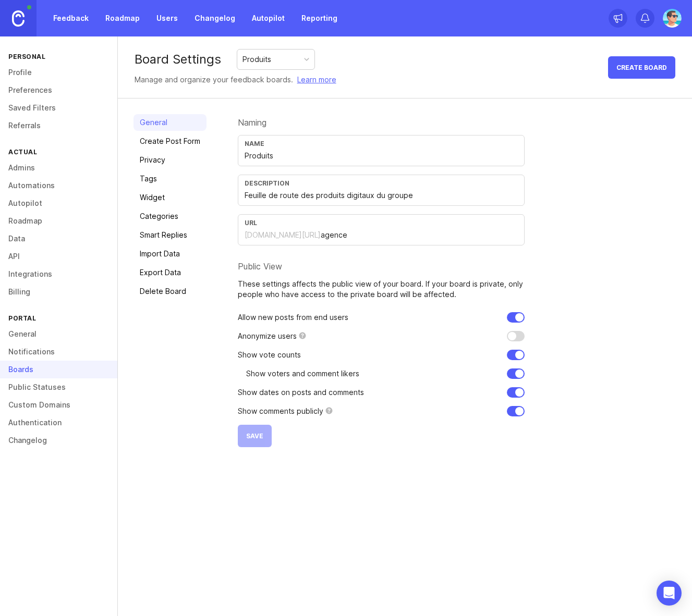 The width and height of the screenshot is (692, 616). What do you see at coordinates (178, 59) in the screenshot?
I see `div: Board Settings` at bounding box center [178, 59].